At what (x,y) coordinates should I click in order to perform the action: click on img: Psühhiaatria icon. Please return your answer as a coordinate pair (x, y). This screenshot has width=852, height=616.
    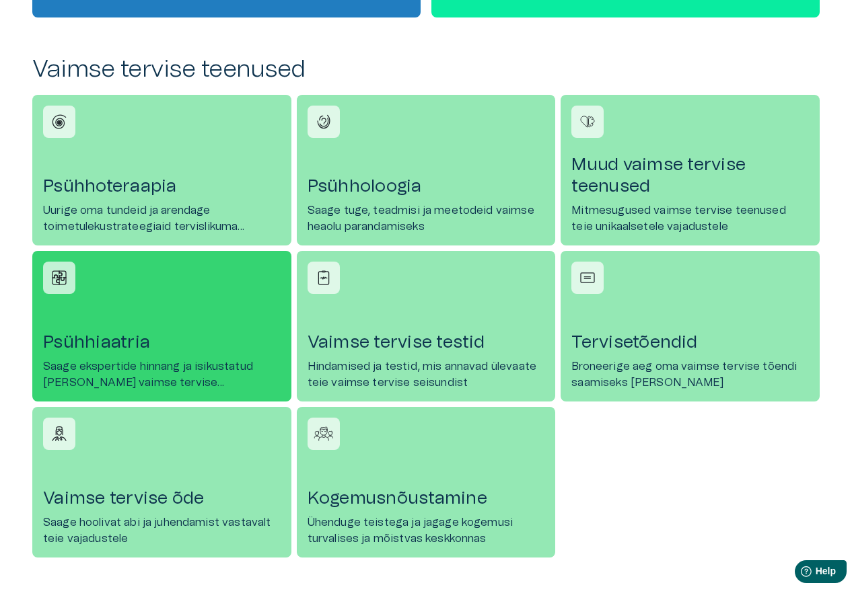
    Looking at the image, I should click on (60, 278).